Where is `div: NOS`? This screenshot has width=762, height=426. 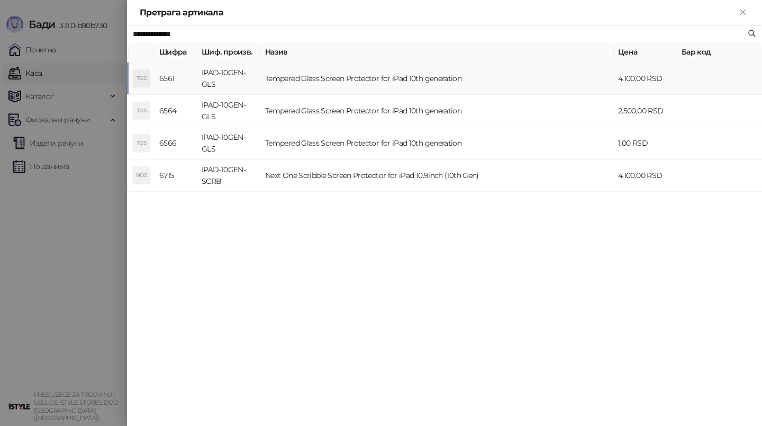 div: NOS is located at coordinates (141, 175).